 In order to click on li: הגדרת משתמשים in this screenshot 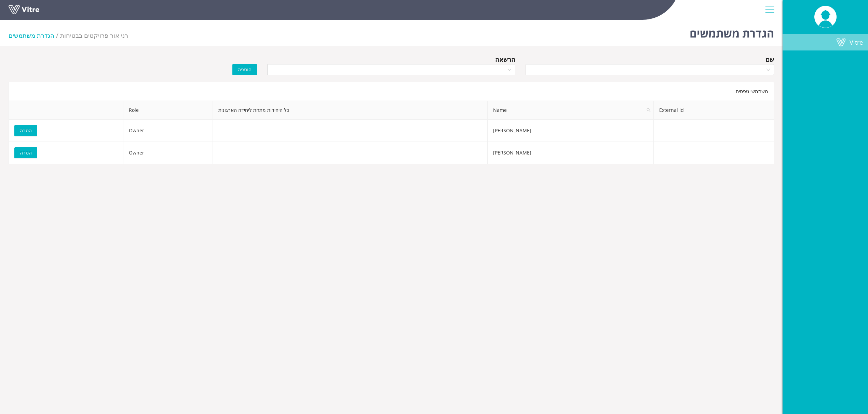, I will do `click(34, 36)`.